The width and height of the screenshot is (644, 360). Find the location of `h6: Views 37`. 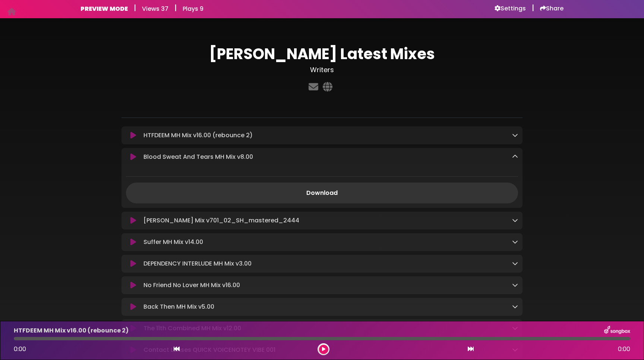

h6: Views 37 is located at coordinates (155, 9).